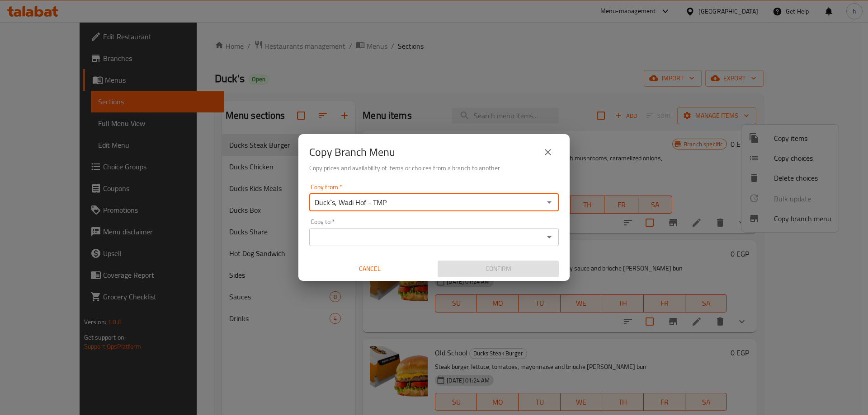 This screenshot has width=868, height=415. Describe the element at coordinates (370, 269) in the screenshot. I see `button: Cancel` at that location.